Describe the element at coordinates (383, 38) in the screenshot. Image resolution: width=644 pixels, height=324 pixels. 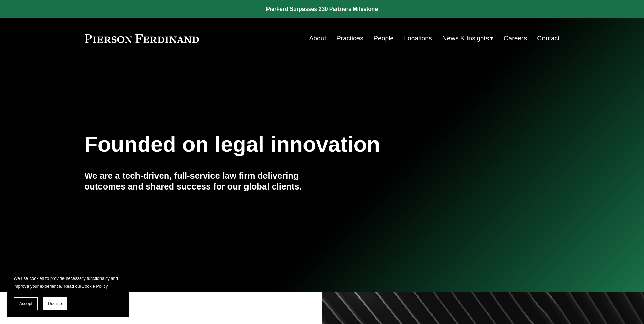
I see `a: People` at that location.